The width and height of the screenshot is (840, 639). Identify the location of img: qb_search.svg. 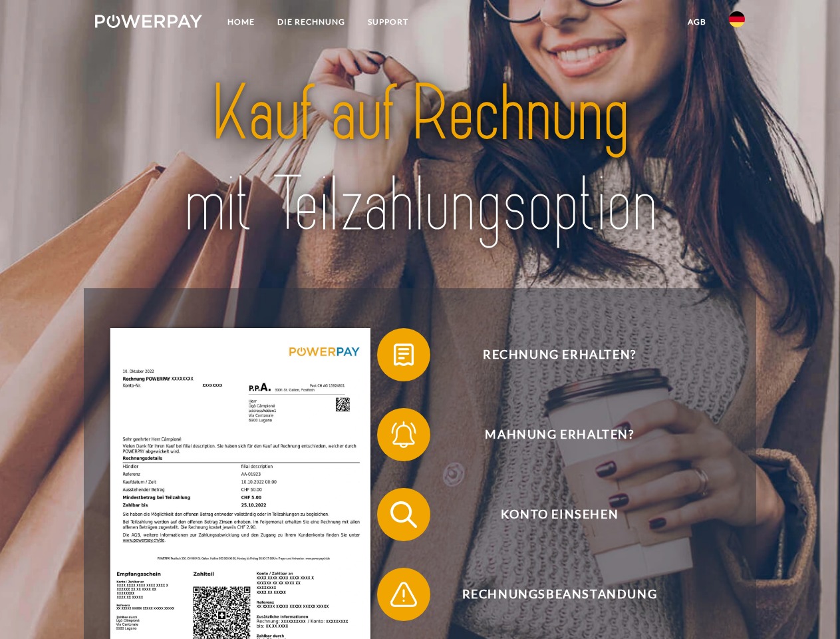
(404, 514).